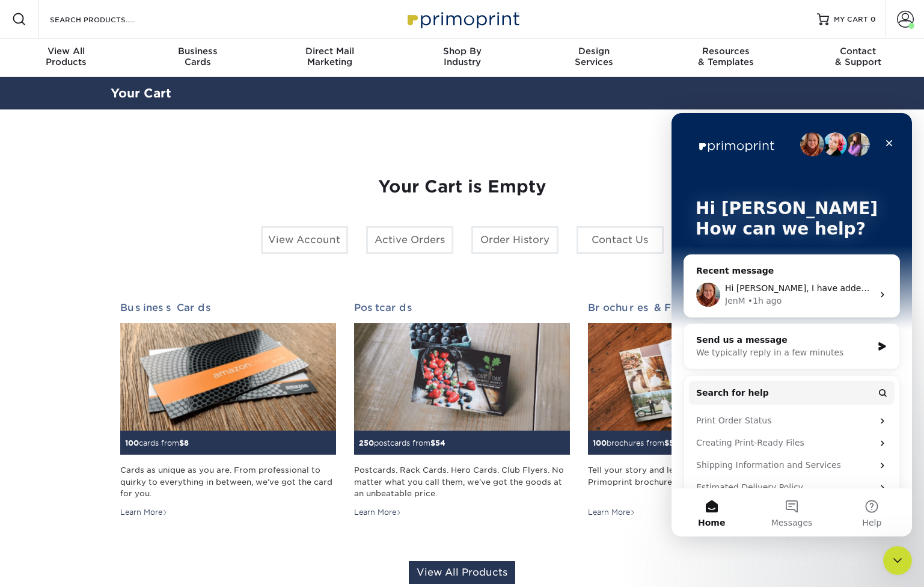 The width and height of the screenshot is (924, 587). What do you see at coordinates (157, 443) in the screenshot?
I see `small: cards from` at bounding box center [157, 443].